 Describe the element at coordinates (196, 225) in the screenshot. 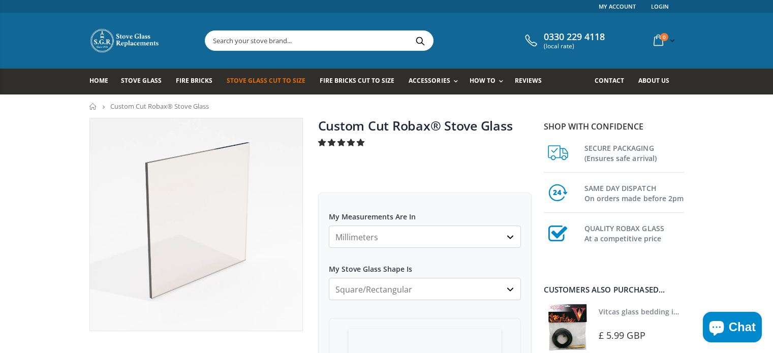

I see `img: stove_glass_made_to_measure_800x_crop_center.webp` at that location.